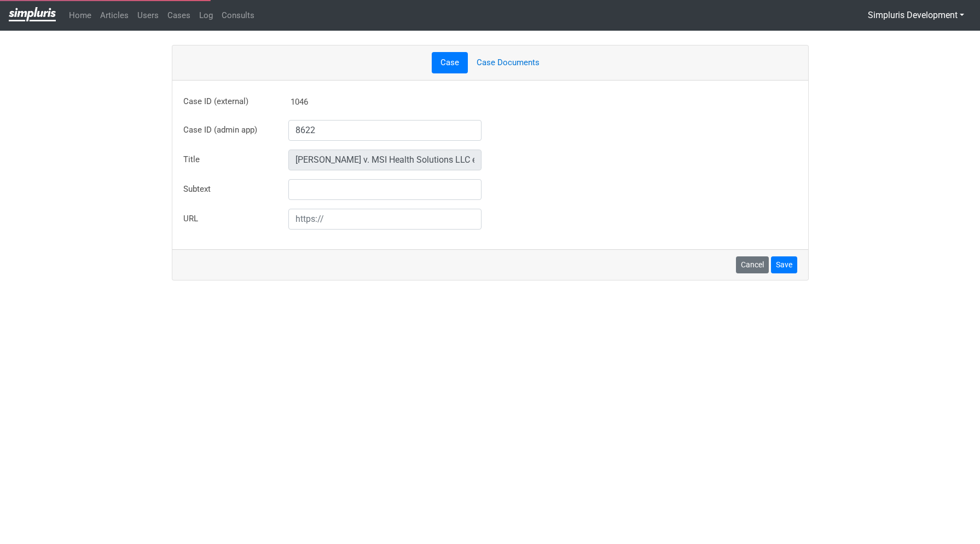 The width and height of the screenshot is (980, 544). Describe the element at coordinates (148, 15) in the screenshot. I see `a: Users` at that location.